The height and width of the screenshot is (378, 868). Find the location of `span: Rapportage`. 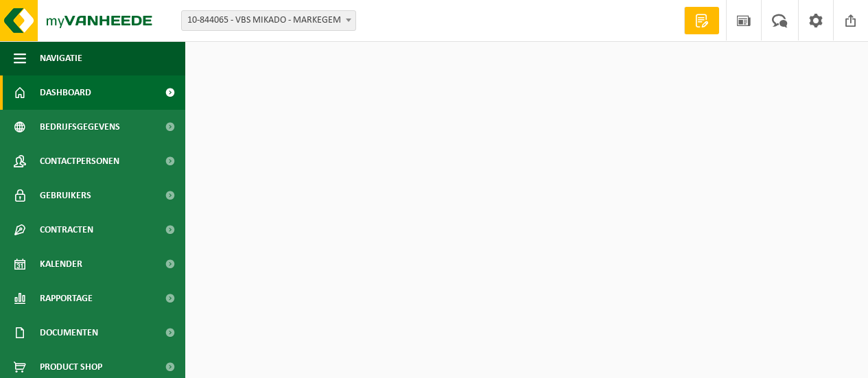

span: Rapportage is located at coordinates (66, 298).